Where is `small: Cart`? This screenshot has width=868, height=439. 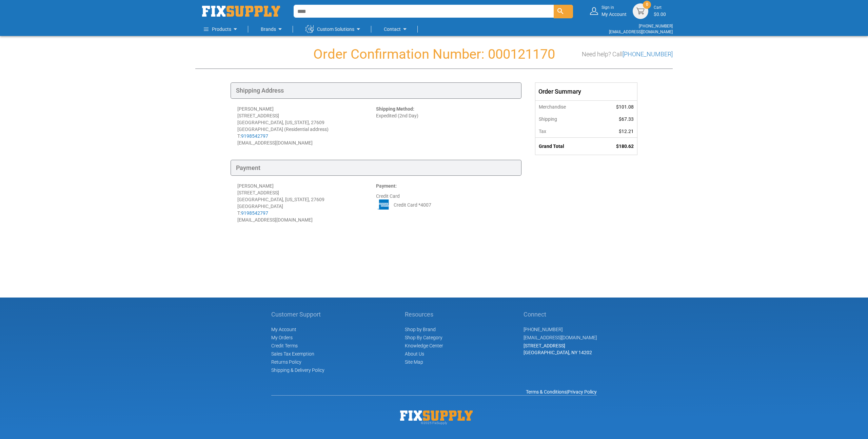
small: Cart is located at coordinates (660, 7).